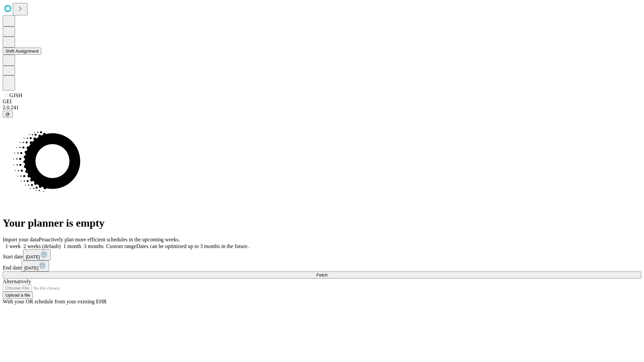 The image size is (644, 362). What do you see at coordinates (22, 51) in the screenshot?
I see `button: Shift Assignment` at bounding box center [22, 51].